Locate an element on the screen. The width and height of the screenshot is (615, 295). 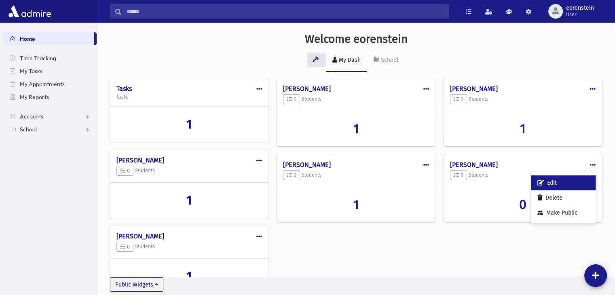
input: Search is located at coordinates (285, 11).